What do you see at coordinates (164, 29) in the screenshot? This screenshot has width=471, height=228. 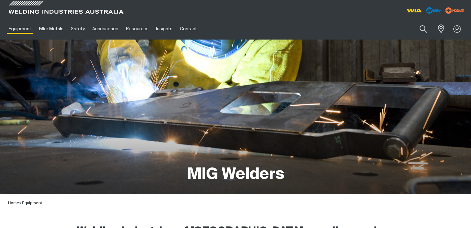 I see `a: Insights` at bounding box center [164, 29].